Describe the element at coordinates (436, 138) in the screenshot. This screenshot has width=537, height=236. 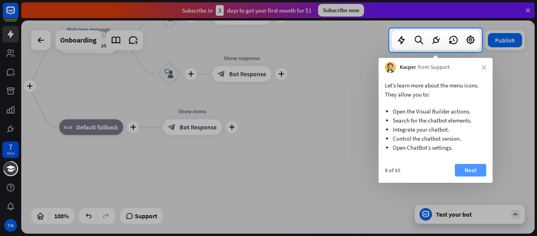
I see `li: Control the chatbot version.` at that location.